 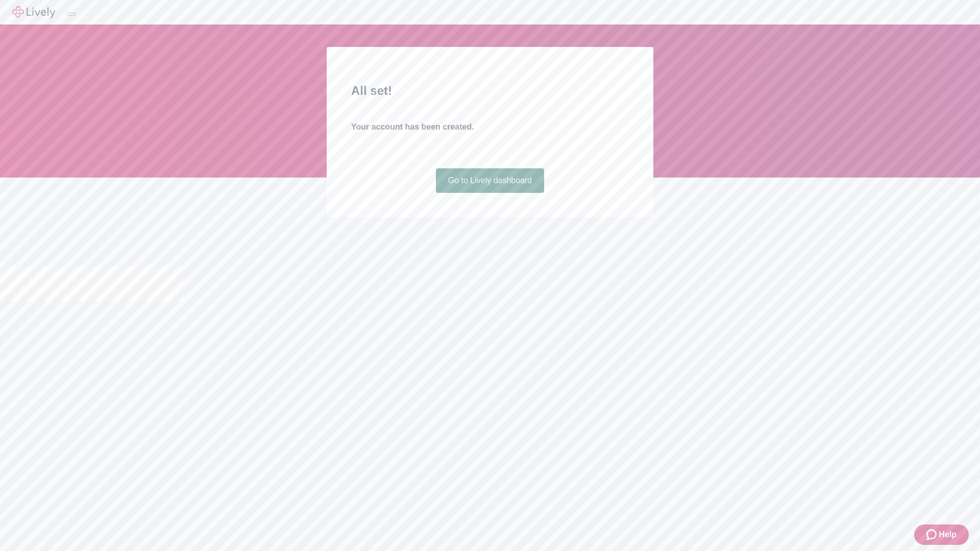 What do you see at coordinates (490, 91) in the screenshot?
I see `h2: All set!` at bounding box center [490, 91].